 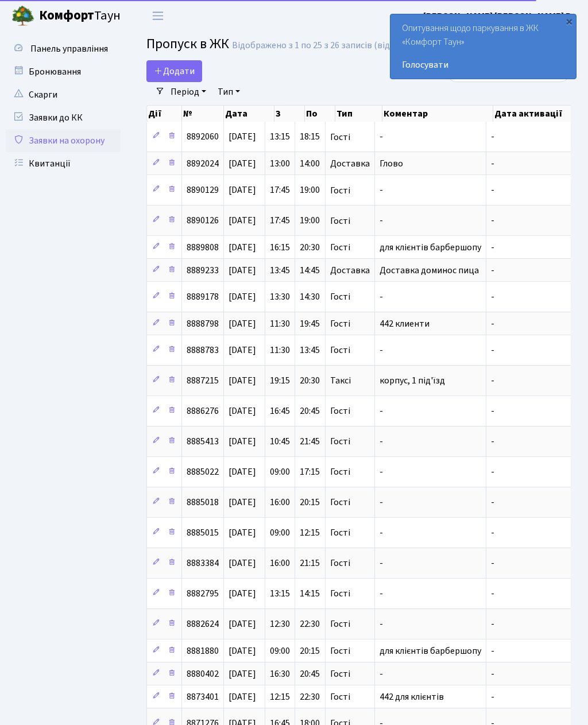 What do you see at coordinates (280, 412) in the screenshot?
I see `span: 16:45` at bounding box center [280, 412].